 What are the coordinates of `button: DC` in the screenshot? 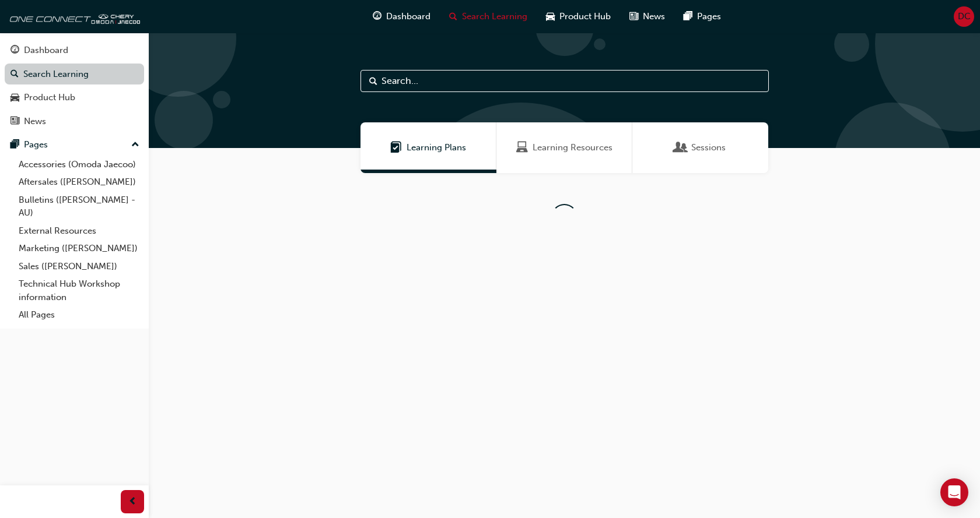 It's located at (964, 16).